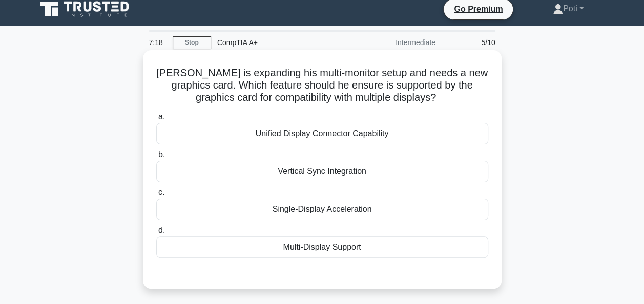  Describe the element at coordinates (162, 192) in the screenshot. I see `span: c.` at that location.